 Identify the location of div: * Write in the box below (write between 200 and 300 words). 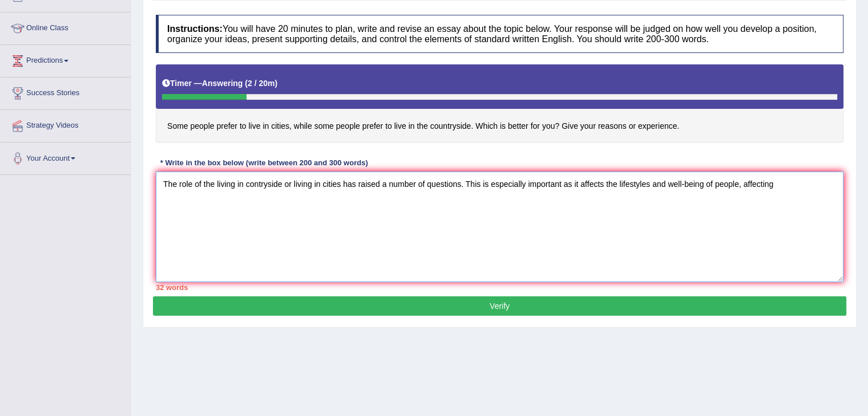
(264, 163).